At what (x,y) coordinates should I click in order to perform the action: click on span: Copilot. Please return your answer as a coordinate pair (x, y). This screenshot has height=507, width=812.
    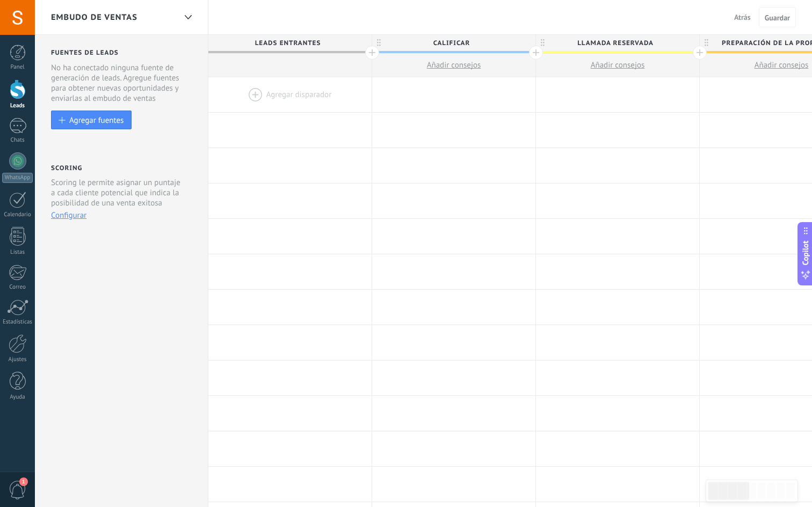
    Looking at the image, I should click on (805, 253).